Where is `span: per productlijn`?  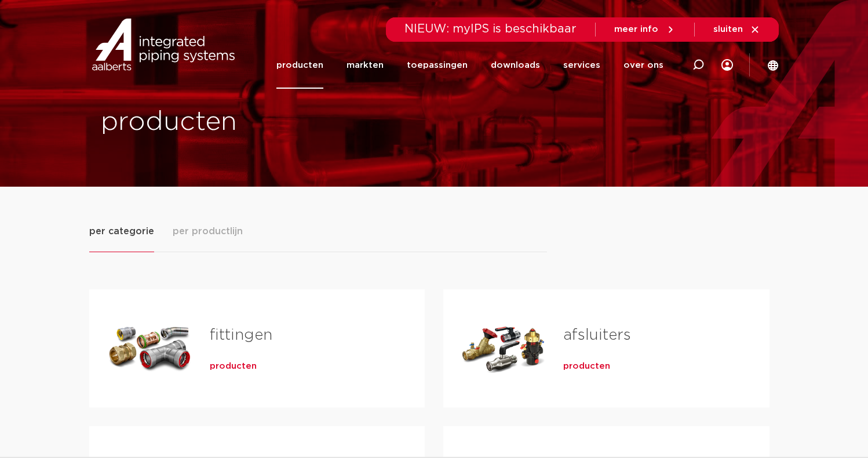 span: per productlijn is located at coordinates (207, 231).